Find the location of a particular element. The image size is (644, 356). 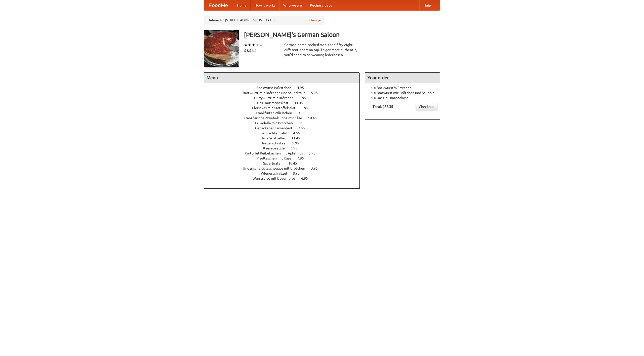

span: Das Hausmannskost is located at coordinates (276, 103).